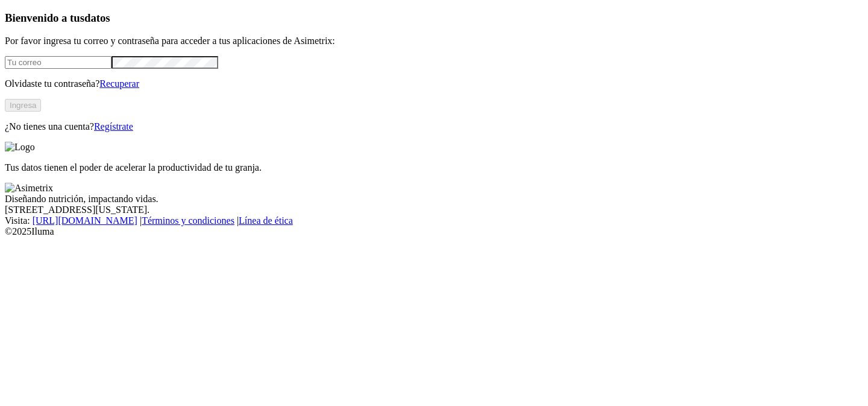 Image resolution: width=868 pixels, height=406 pixels. I want to click on div: Diseñando nutrición, impactando vidas., so click(434, 199).